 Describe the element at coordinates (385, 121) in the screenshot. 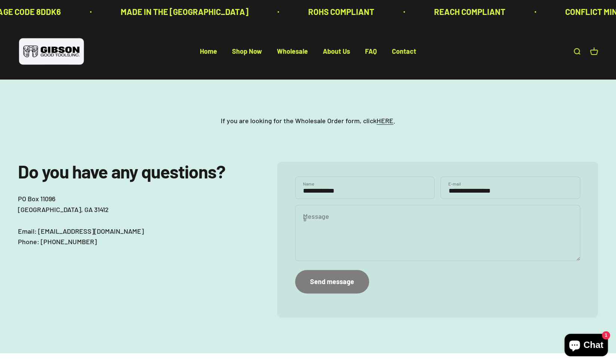

I see `a: HERE` at that location.